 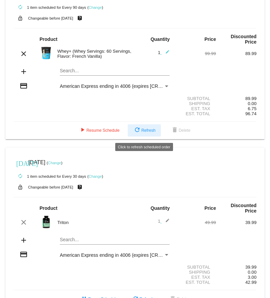 What do you see at coordinates (144, 130) in the screenshot?
I see `span: Refresh` at bounding box center [144, 130].